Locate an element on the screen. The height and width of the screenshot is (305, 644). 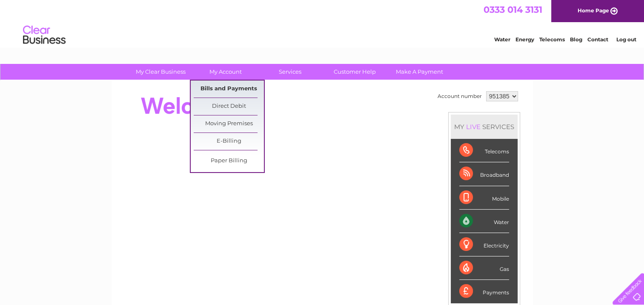
a: My Clear Business is located at coordinates (161, 71).